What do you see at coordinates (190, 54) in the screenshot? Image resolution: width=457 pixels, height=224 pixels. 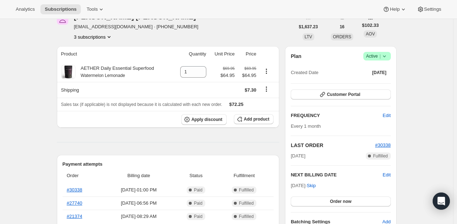 I see `th: Quantity` at bounding box center [190, 54].